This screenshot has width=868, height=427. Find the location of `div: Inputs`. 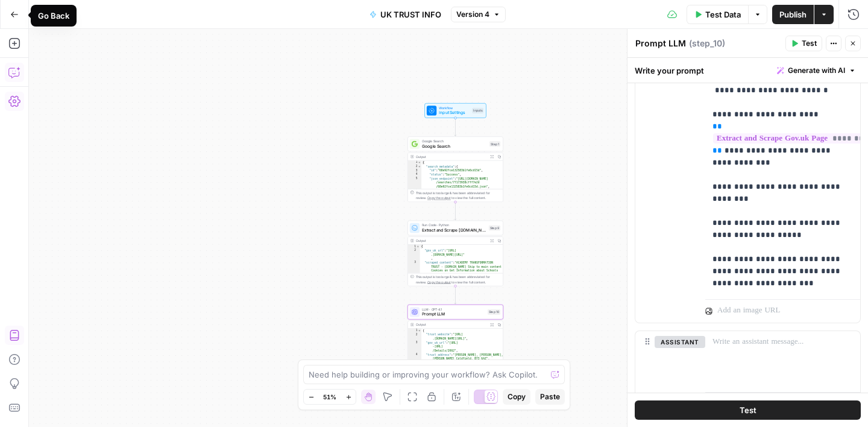

div: Inputs is located at coordinates (478, 110).